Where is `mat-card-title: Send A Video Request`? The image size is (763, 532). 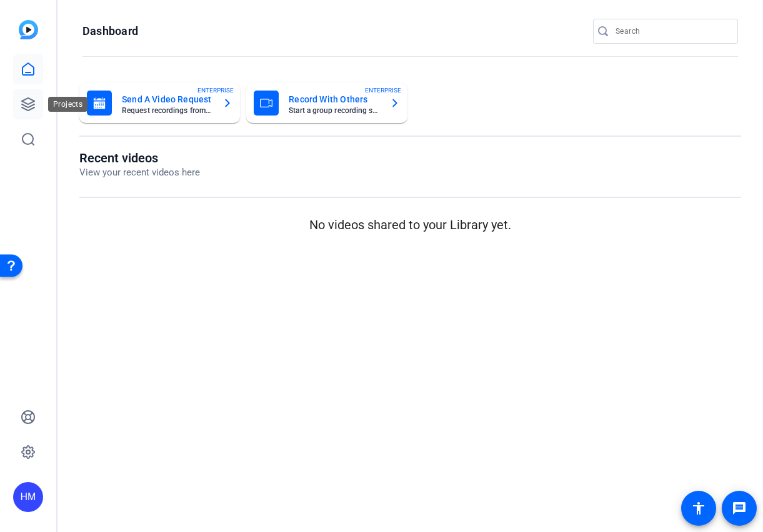
mat-card-title: Send A Video Request is located at coordinates (167, 99).